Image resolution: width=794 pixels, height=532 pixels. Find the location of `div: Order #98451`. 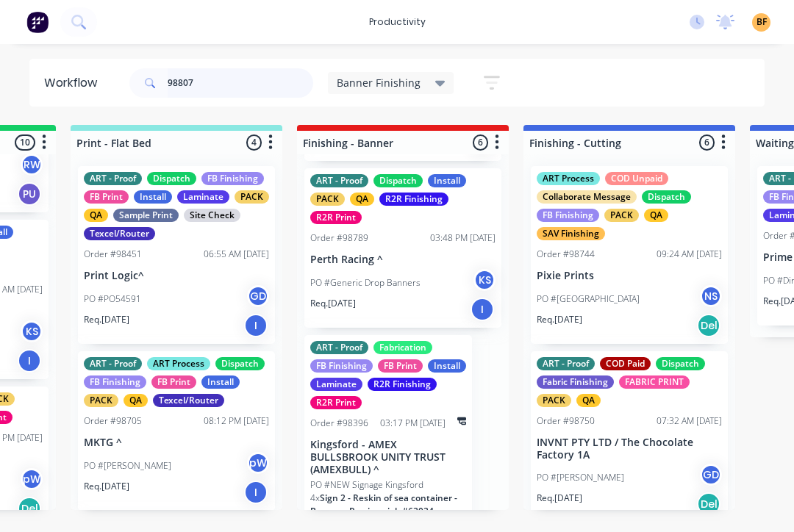

div: Order #98451 is located at coordinates (113, 254).